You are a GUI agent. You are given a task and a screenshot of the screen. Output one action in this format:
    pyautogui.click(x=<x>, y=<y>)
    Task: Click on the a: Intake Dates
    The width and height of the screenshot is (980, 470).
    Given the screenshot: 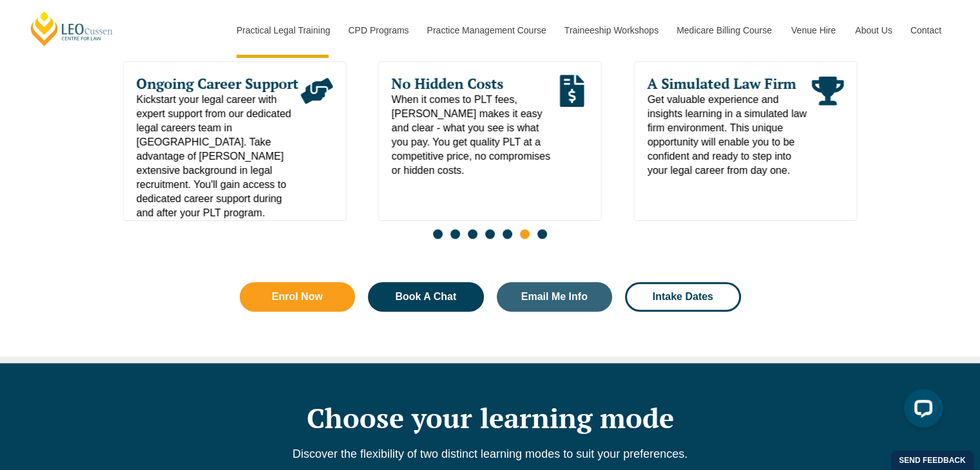 What is the action you would take?
    pyautogui.click(x=683, y=297)
    